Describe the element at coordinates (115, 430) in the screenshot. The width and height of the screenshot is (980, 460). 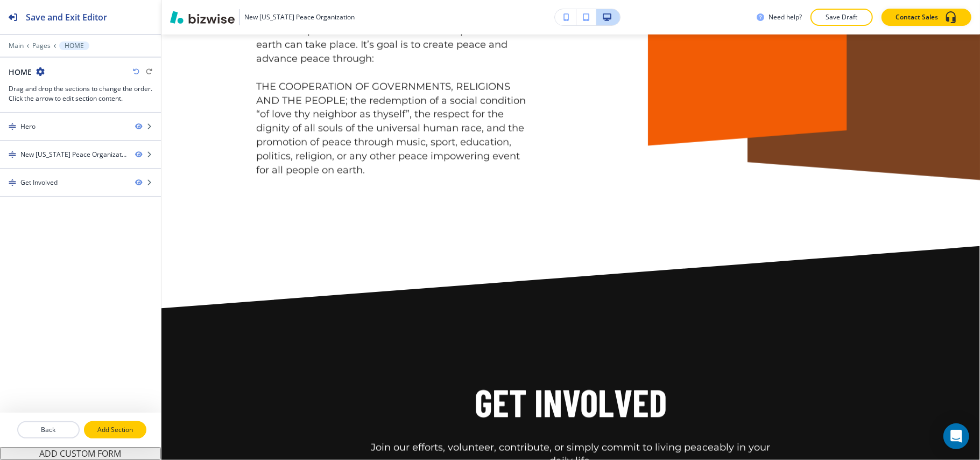
I see `button: Add Section` at that location.